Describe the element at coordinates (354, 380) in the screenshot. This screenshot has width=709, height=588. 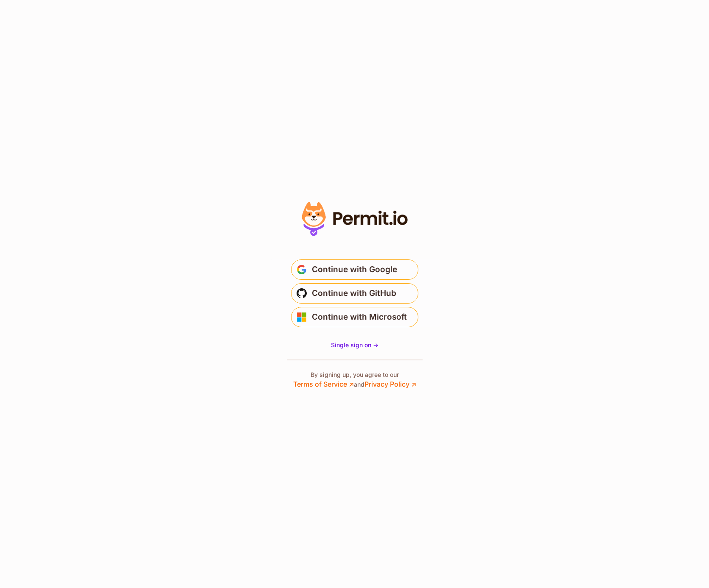
I see `p: By signing up, you agree to our and` at that location.